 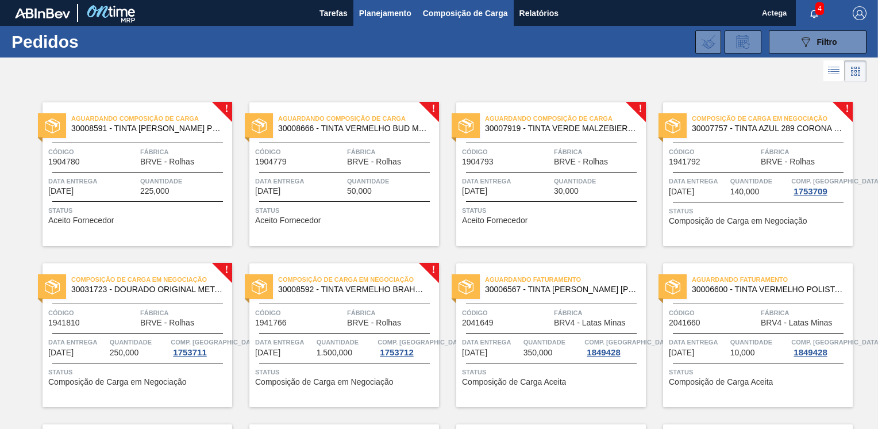 What do you see at coordinates (561, 128) in the screenshot?
I see `span: 30007919 - TINTA VERDE MALZEBIER (VD2097/50)` at bounding box center [561, 128].